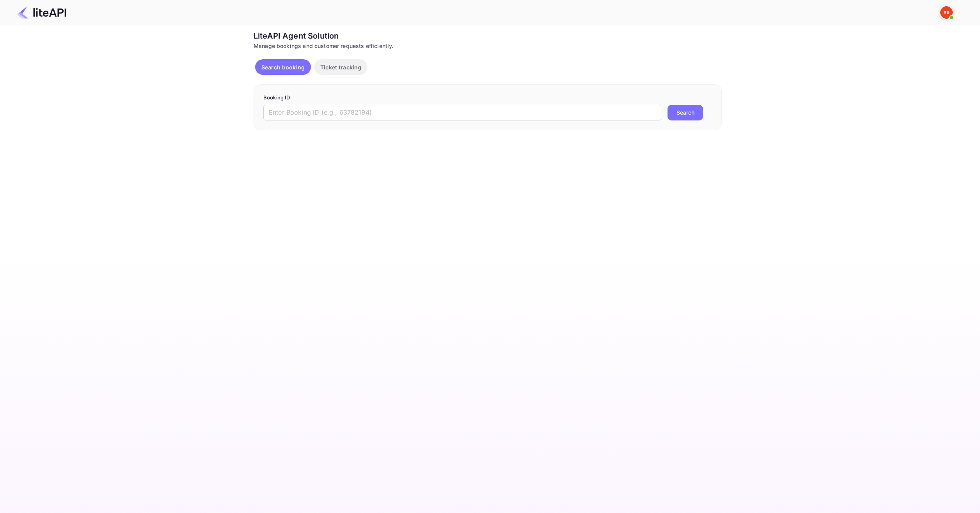 This screenshot has height=513, width=980. I want to click on div: LiteAPI Agent Solution, so click(488, 36).